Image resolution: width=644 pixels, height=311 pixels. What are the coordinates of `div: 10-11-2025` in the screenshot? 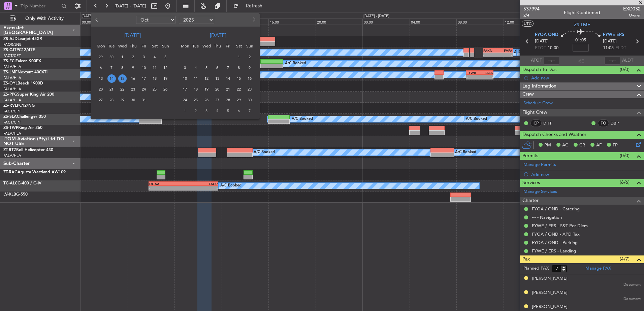 It's located at (185, 78).